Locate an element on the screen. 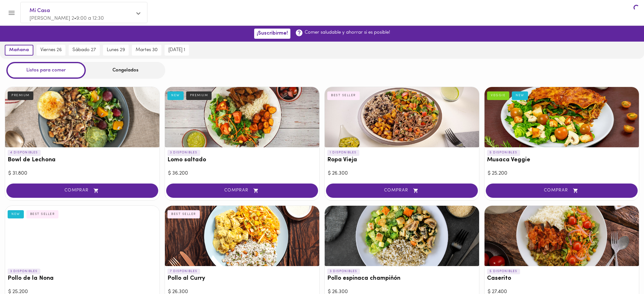  h3: Pollo espinaca champiñón is located at coordinates (402, 278).